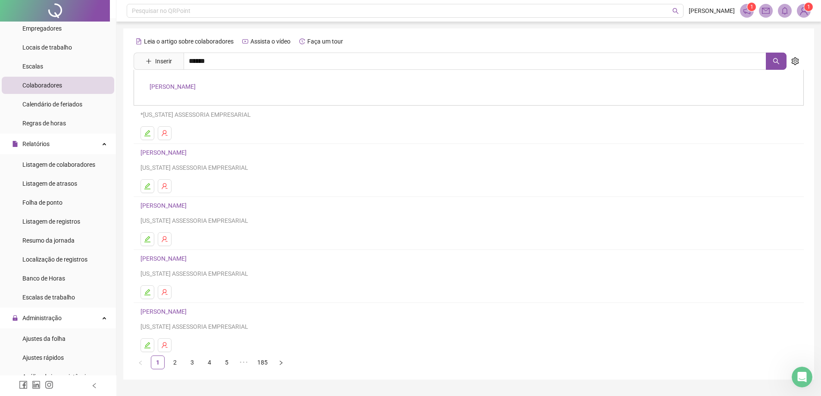 This screenshot has width=821, height=396. What do you see at coordinates (766, 11) in the screenshot?
I see `span: mail` at bounding box center [766, 11].